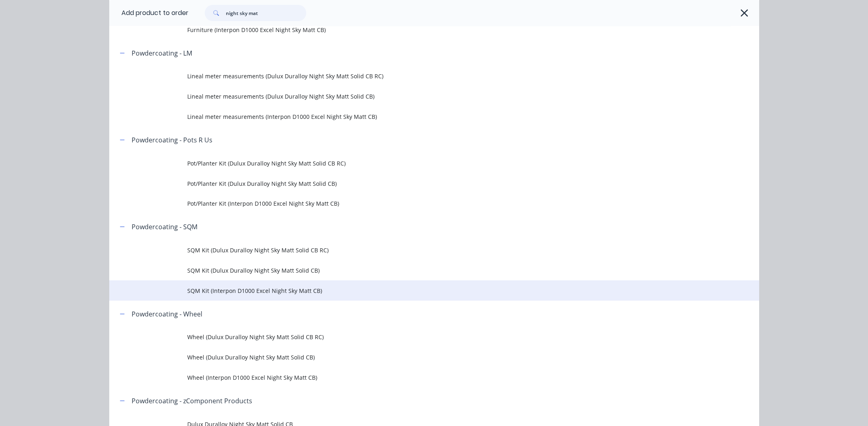 The width and height of the screenshot is (868, 426). What do you see at coordinates (192, 401) in the screenshot?
I see `div: Powdercoating - zComponent Products` at bounding box center [192, 401].